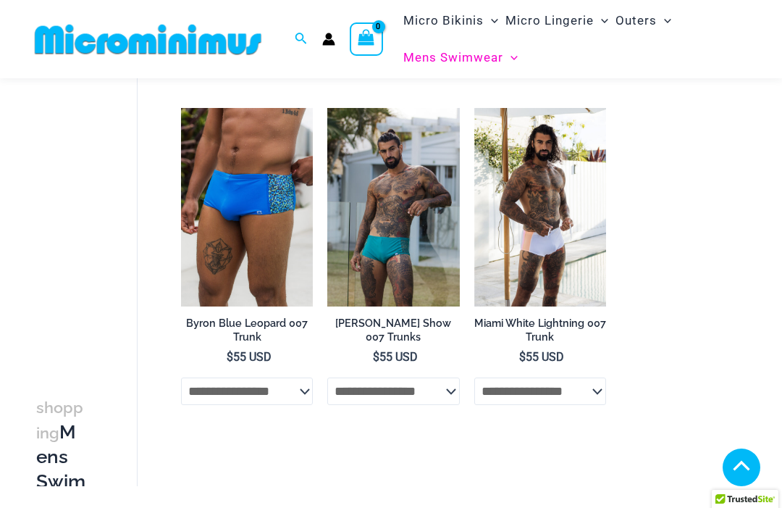  Describe the element at coordinates (643, 20) in the screenshot. I see `a: OutersMenu ToggleMenu Toggle` at that location.